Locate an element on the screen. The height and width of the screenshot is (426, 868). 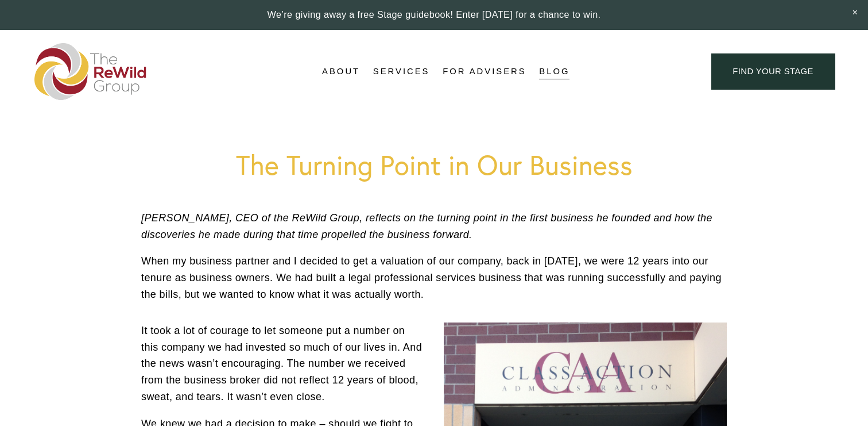
h1: The Turning Point in Our Business is located at coordinates (434, 165).